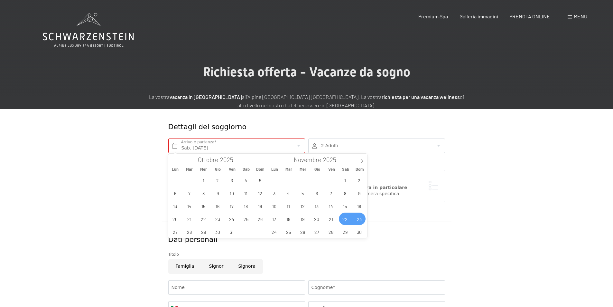  What do you see at coordinates (274, 193) in the screenshot?
I see `span: Novembre 3, 2025` at bounding box center [274, 193].